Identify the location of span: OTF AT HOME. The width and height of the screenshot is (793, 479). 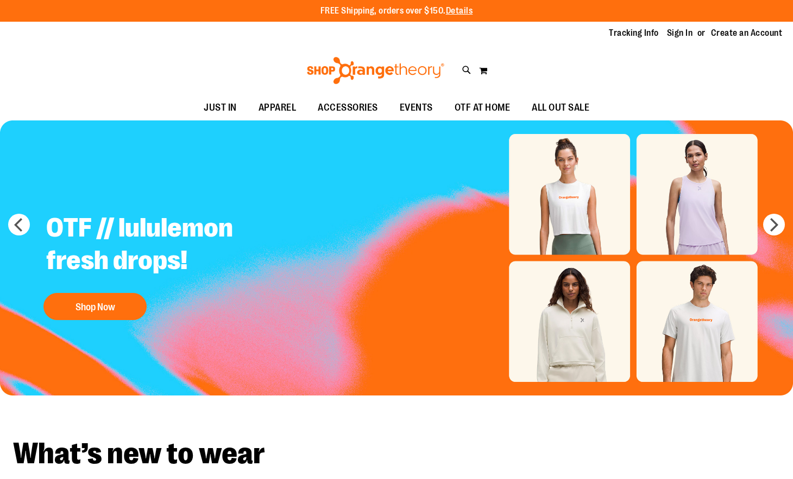
(482, 107).